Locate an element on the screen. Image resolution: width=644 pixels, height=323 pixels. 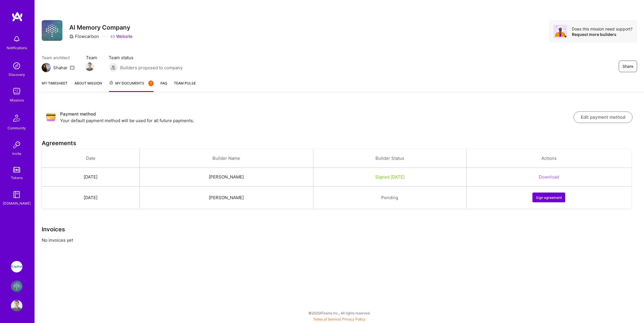
div: Does this mission need support? is located at coordinates (602, 29).